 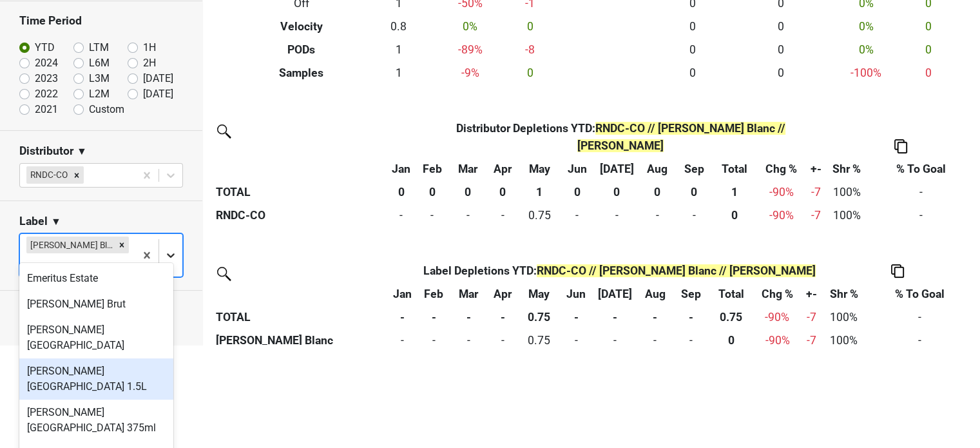 I want to click on h3: Distributor, so click(x=46, y=151).